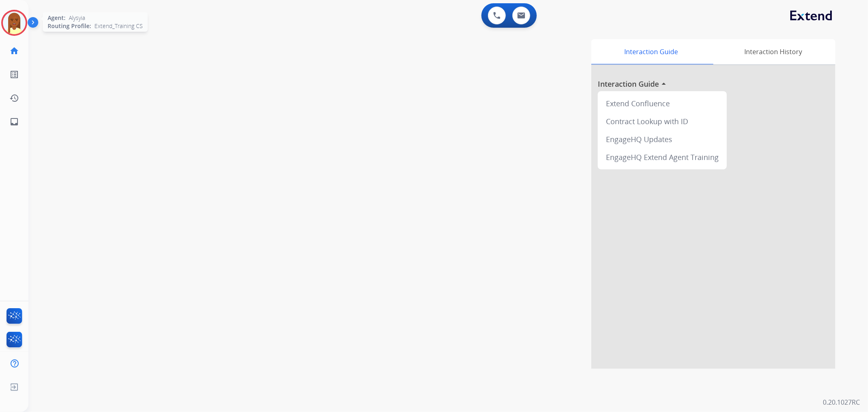  I want to click on span: Alysyia, so click(77, 18).